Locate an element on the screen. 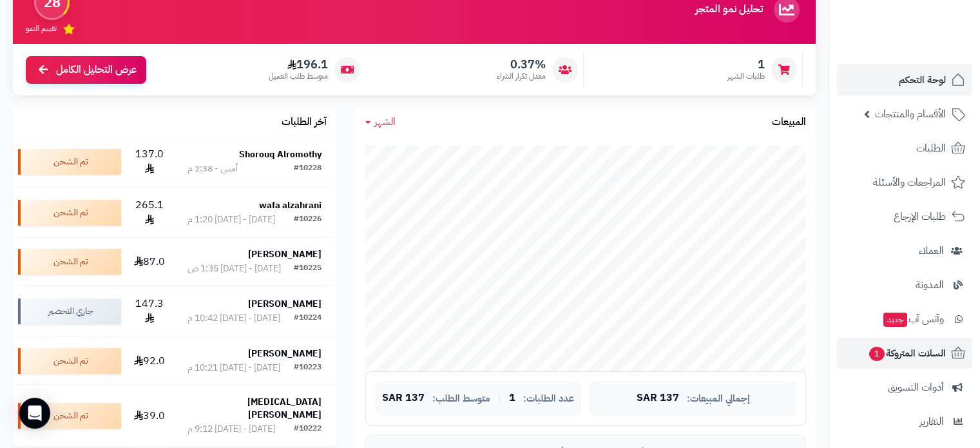 The width and height of the screenshot is (980, 448). a: المراجعات والأسئلة is located at coordinates (905, 183).